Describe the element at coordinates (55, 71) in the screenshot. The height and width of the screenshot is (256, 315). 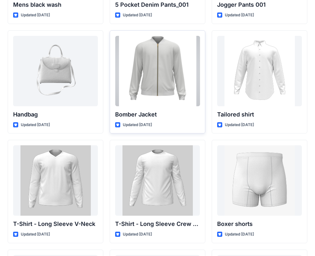
I see `a: Handbag` at that location.